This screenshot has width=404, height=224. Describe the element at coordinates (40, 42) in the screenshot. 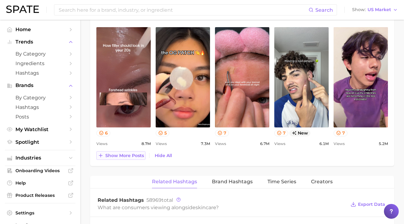

I see `button: Trends` at that location.